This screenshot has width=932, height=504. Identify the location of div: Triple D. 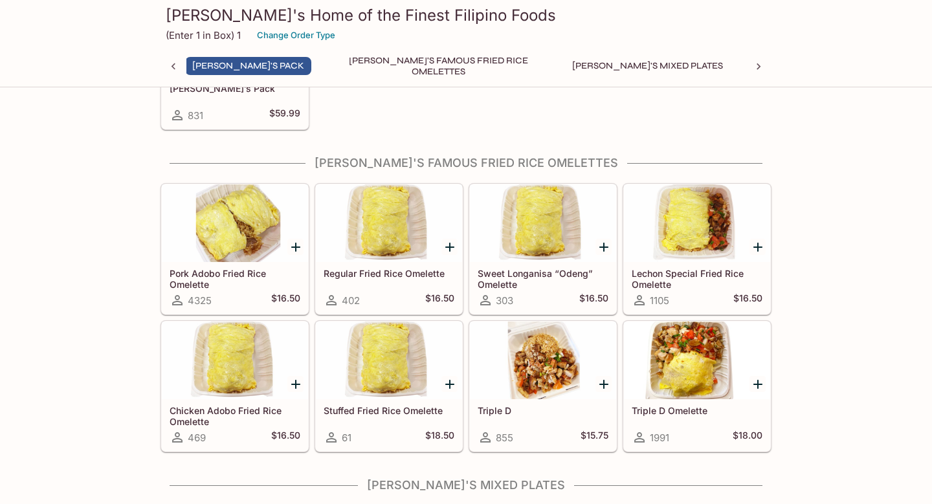
(543, 360).